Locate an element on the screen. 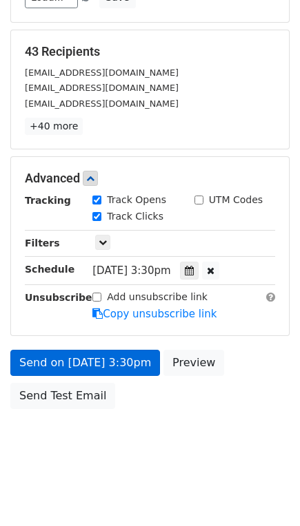 This screenshot has width=300, height=526. div: Chat Widget is located at coordinates (265, 493).